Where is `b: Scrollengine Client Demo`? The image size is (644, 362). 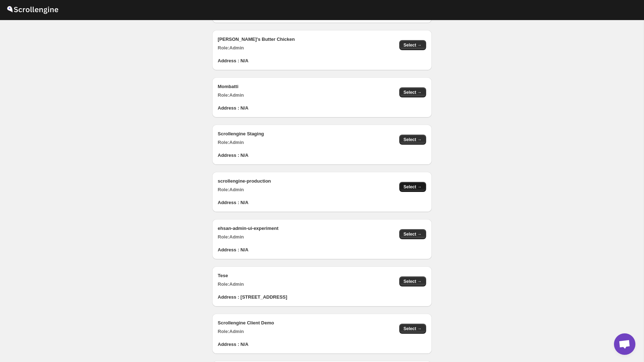 b: Scrollengine Client Demo is located at coordinates (246, 323).